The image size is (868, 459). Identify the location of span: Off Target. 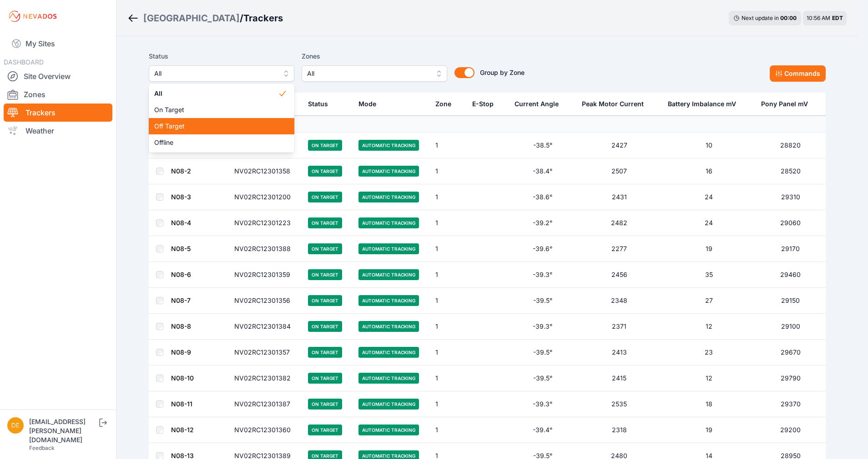
(216, 126).